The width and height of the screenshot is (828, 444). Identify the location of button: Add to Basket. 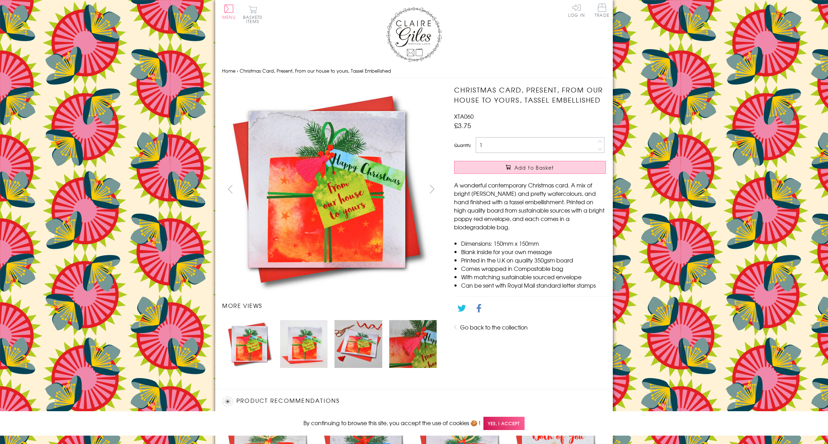
(530, 167).